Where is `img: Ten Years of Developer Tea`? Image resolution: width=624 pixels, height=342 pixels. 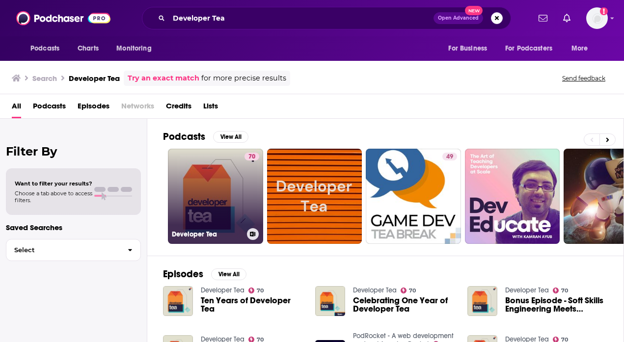 img: Ten Years of Developer Tea is located at coordinates (178, 301).